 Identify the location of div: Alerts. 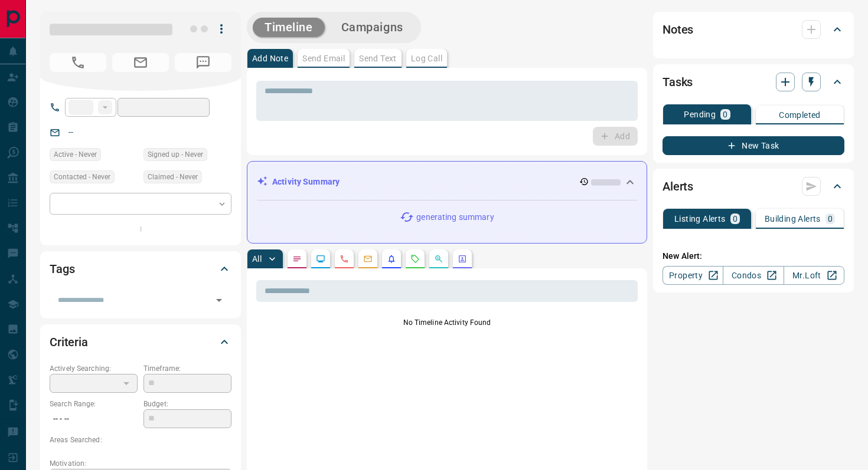
(753, 186).